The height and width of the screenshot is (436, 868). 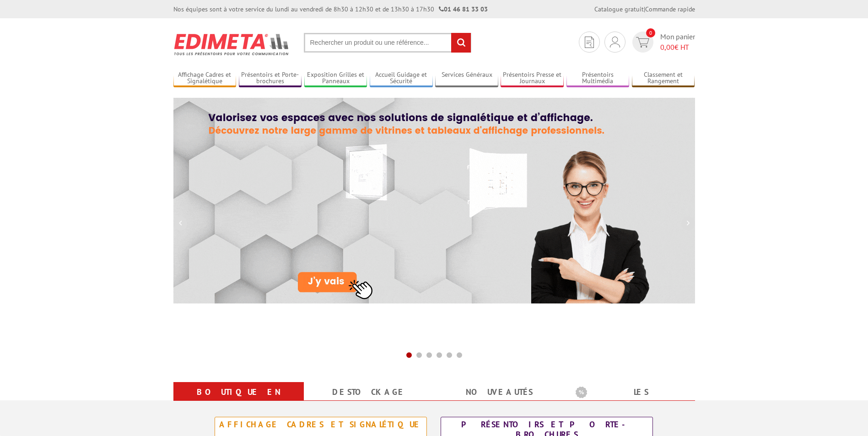 What do you see at coordinates (619, 9) in the screenshot?
I see `a: Catalogue gratuit` at bounding box center [619, 9].